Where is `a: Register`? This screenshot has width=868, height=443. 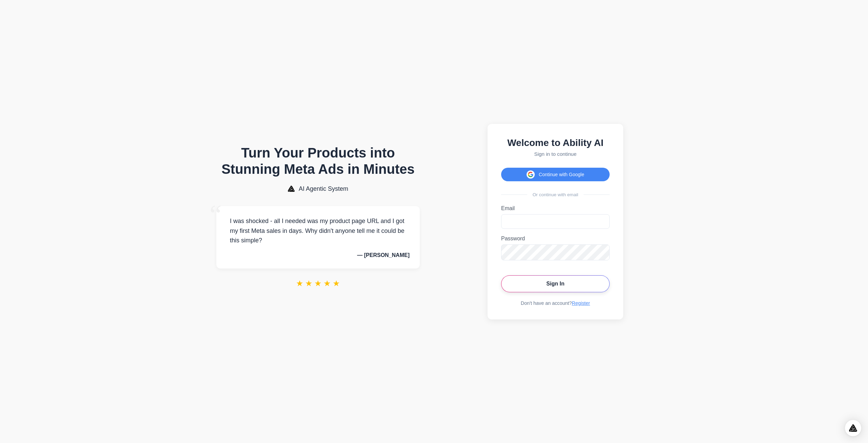
a: Register is located at coordinates (581, 303).